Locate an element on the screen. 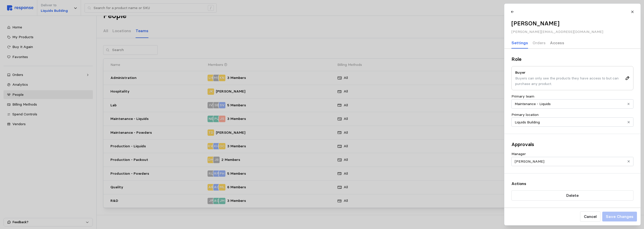 The width and height of the screenshot is (644, 229). p: Access is located at coordinates (557, 43).